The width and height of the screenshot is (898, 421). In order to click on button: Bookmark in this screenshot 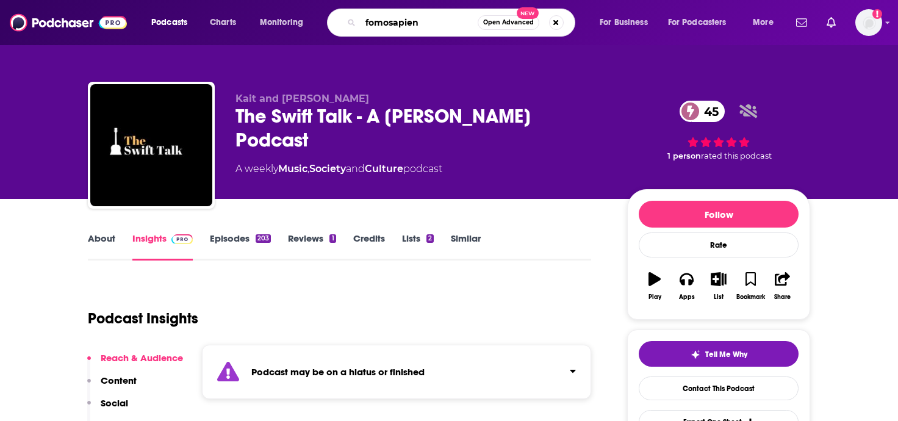, I will do `click(751, 286)`.